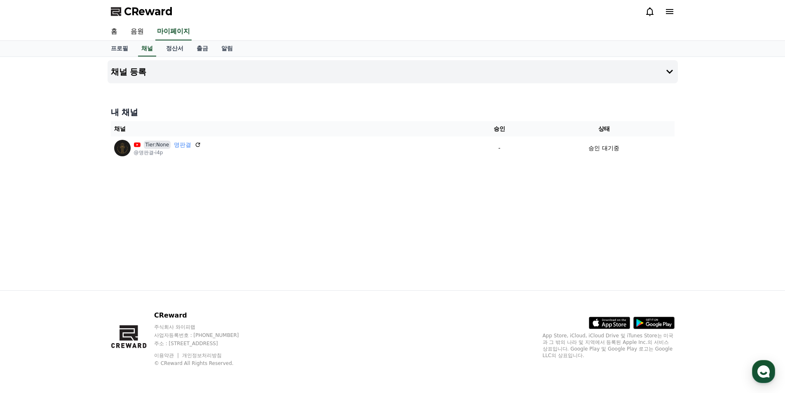 The width and height of the screenshot is (785, 393). I want to click on a: 정산서, so click(175, 49).